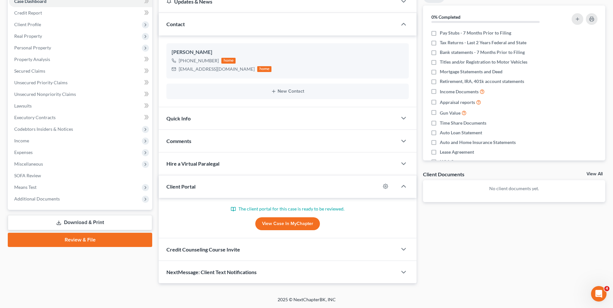  Describe the element at coordinates (288, 224) in the screenshot. I see `a: View Case in MyChapter` at that location.